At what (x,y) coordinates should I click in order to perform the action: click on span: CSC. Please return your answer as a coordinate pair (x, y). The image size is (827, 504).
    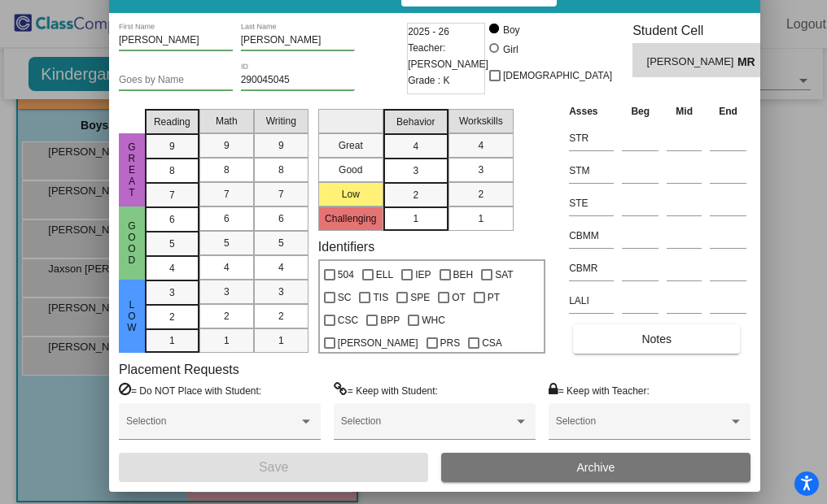
    Looking at the image, I should click on (347, 321).